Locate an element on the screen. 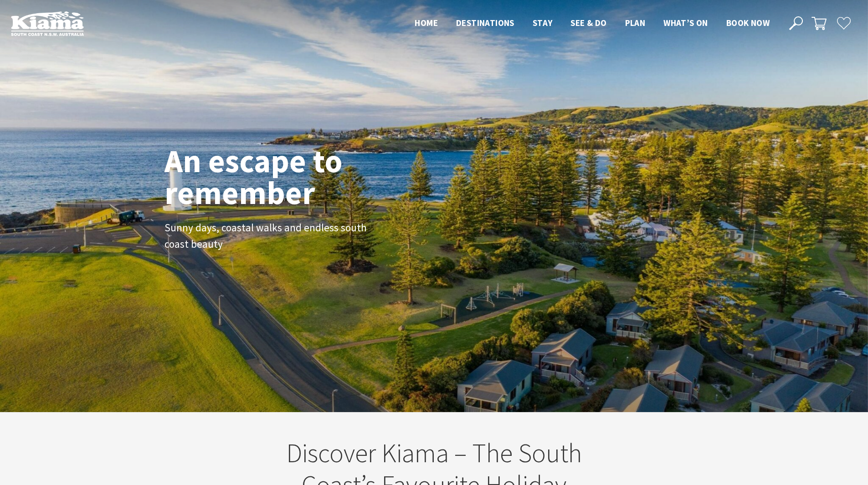 This screenshot has width=868, height=485. p: Sunny days, coastal walks and endless south coast beauty is located at coordinates (267, 236).